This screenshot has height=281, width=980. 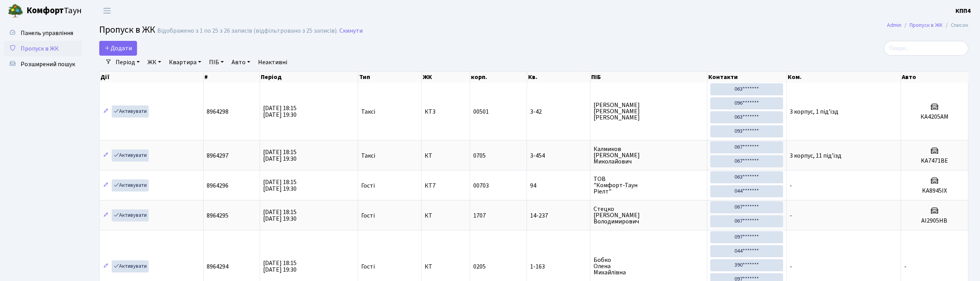 What do you see at coordinates (558, 216) in the screenshot?
I see `span: 14-237` at bounding box center [558, 216].